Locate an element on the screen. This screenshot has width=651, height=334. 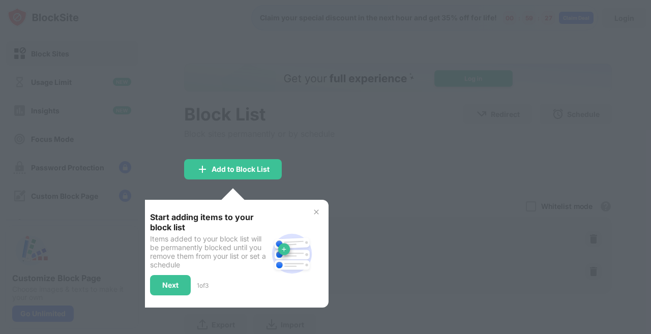
img: x-button.svg is located at coordinates (316, 212).